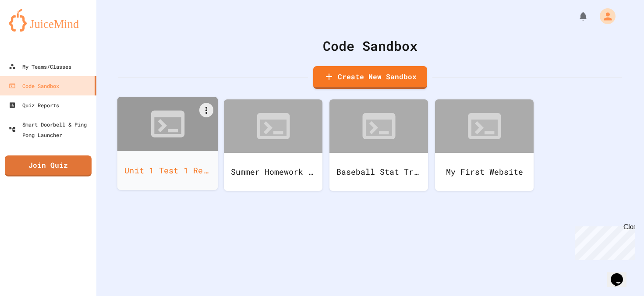  Describe the element at coordinates (370, 77) in the screenshot. I see `a: Create New Sandbox` at that location.